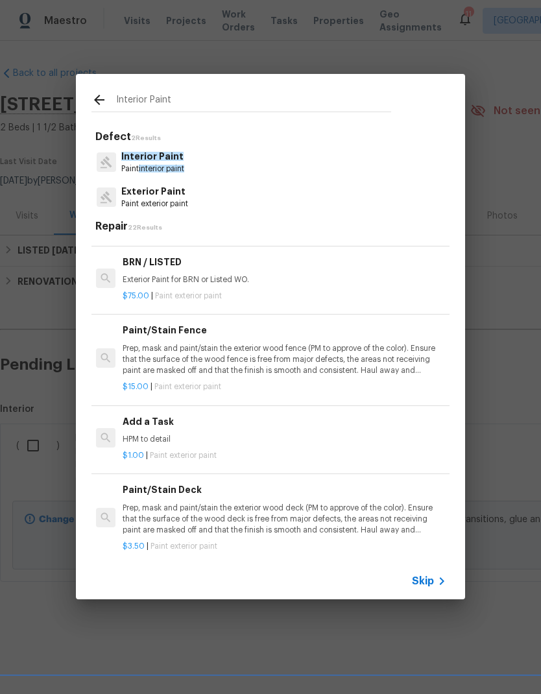 This screenshot has width=541, height=694. I want to click on h6: Paint/Stain Fence, so click(283, 330).